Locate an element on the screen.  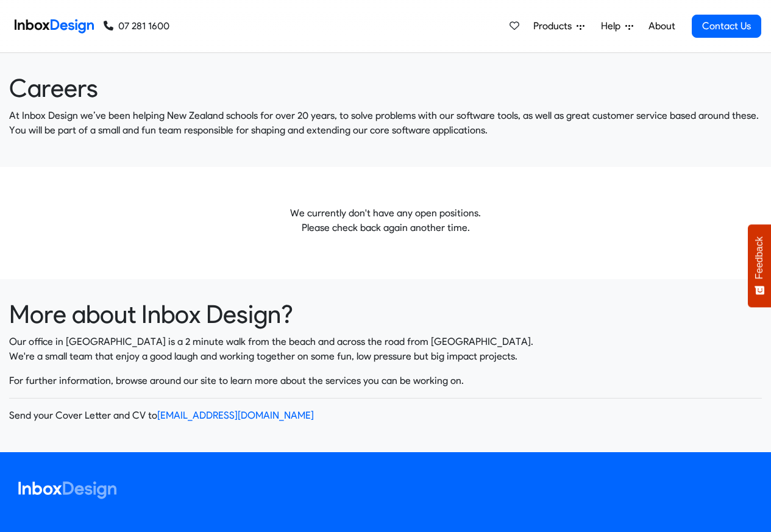
a: About is located at coordinates (661, 26).